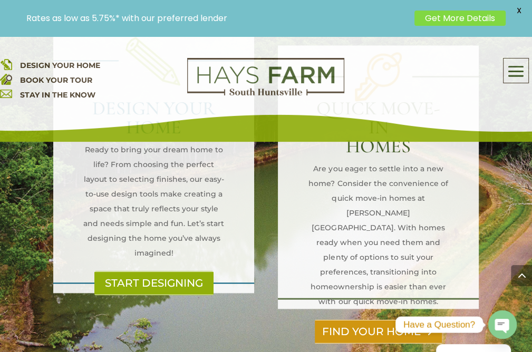  I want to click on p: Ready to bring your dream home to life? From choosing the perfect layout to selecting finishes, o..., so click(153, 201).